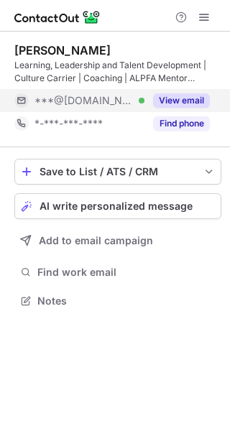  I want to click on span: Add to email campaign, so click(95, 240).